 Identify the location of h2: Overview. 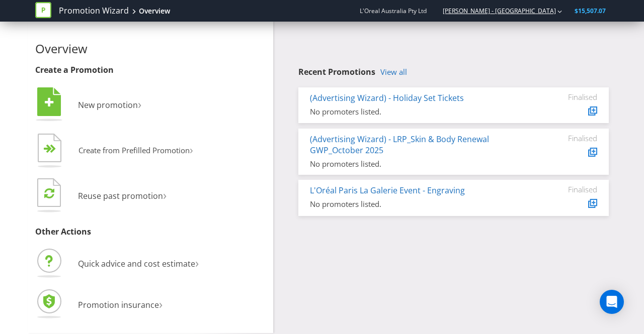
(150, 49).